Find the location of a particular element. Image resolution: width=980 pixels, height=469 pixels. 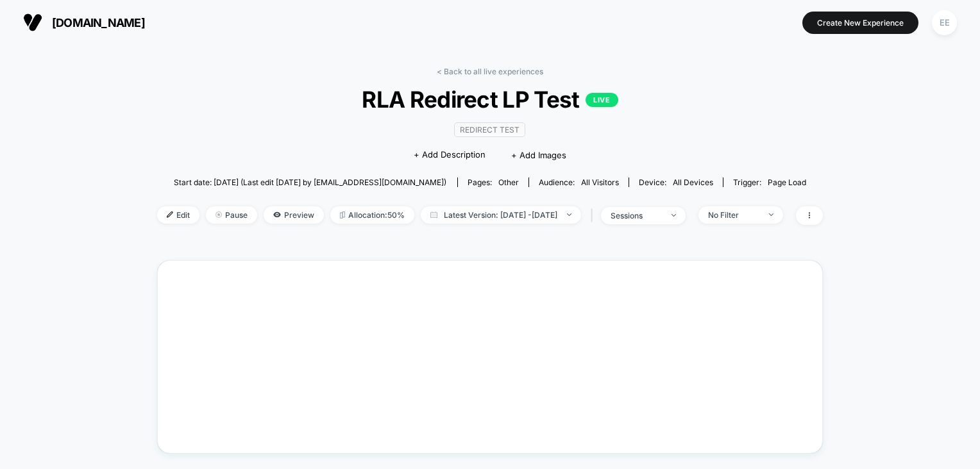

div: sessions is located at coordinates (636, 216).